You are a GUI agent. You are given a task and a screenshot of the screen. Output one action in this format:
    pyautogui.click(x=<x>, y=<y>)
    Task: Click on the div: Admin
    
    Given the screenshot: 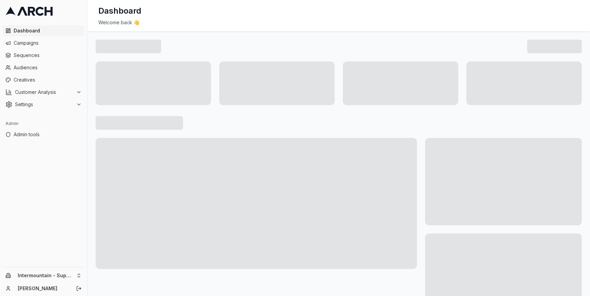 What is the action you would take?
    pyautogui.click(x=43, y=124)
    